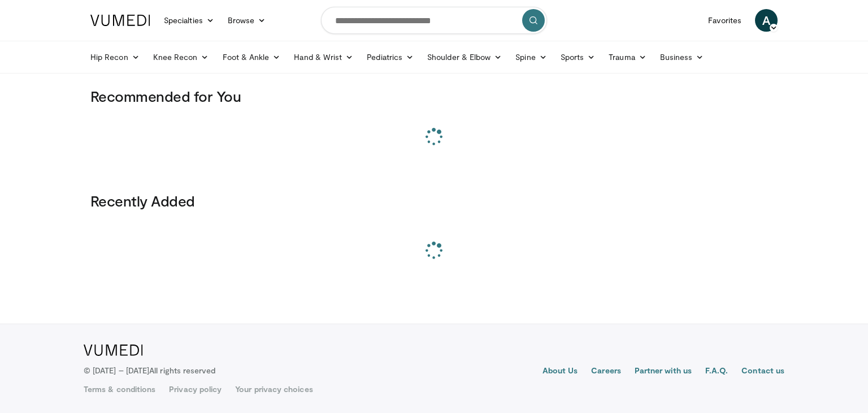 This screenshot has width=868, height=413. I want to click on h3: Recently Added, so click(434, 201).